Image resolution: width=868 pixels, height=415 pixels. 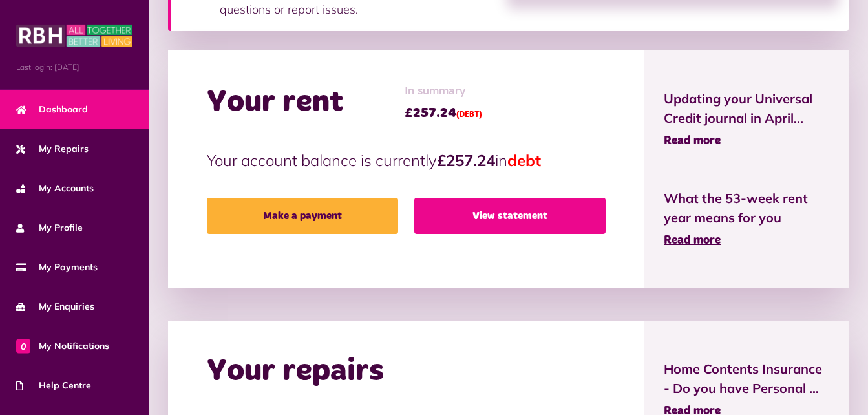 What do you see at coordinates (295, 372) in the screenshot?
I see `h2: Your repairs` at bounding box center [295, 372].